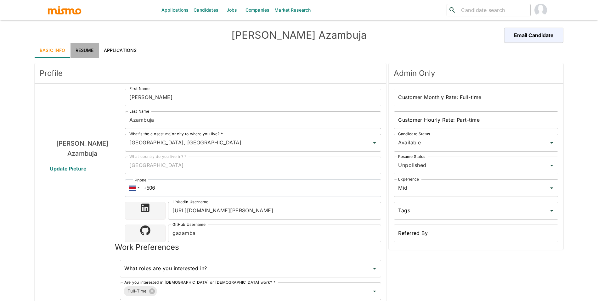  Describe the element at coordinates (412, 157) in the screenshot. I see `label: Resume Status` at that location.